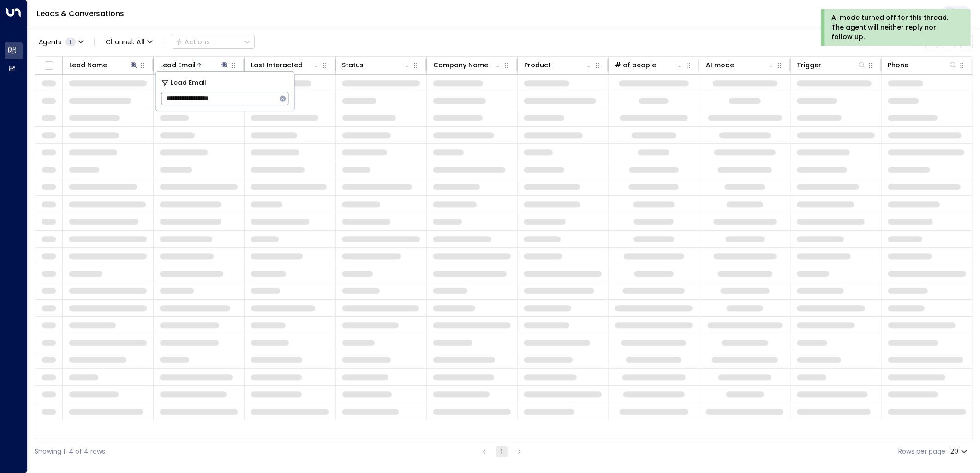  I want to click on button: page 1, so click(502, 452).